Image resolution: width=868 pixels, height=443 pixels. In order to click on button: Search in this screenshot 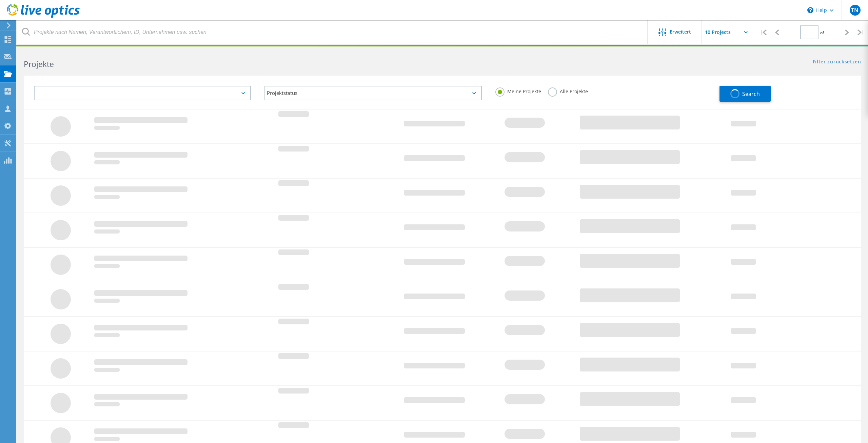, I will do `click(746, 94)`.